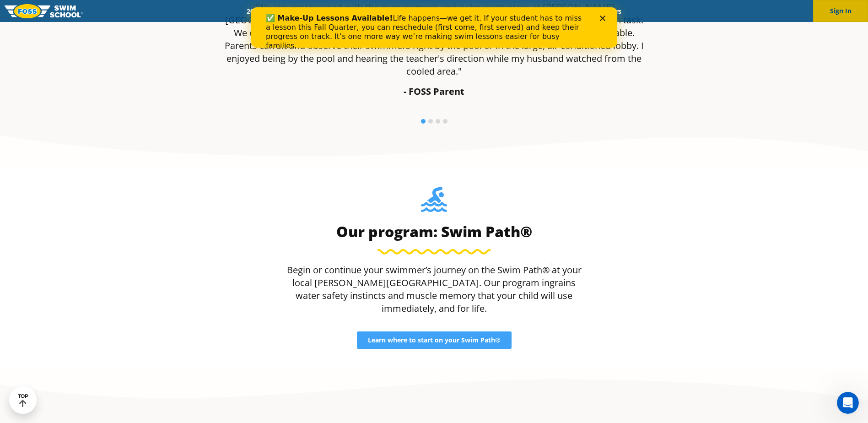 The height and width of the screenshot is (423, 868). What do you see at coordinates (434, 339) in the screenshot?
I see `span: Learn where to start on your Swim Path®` at bounding box center [434, 339].